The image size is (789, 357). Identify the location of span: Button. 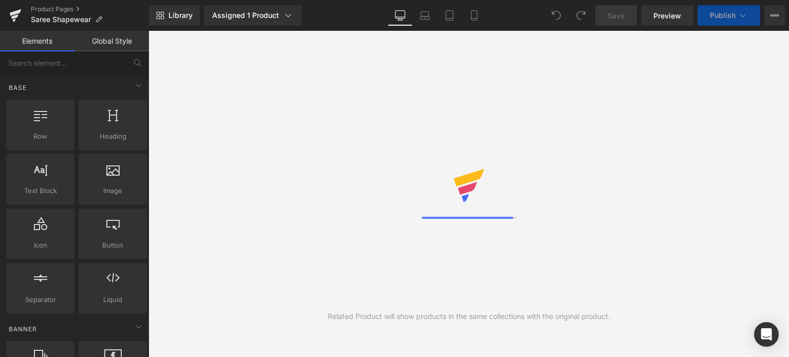
(113, 245).